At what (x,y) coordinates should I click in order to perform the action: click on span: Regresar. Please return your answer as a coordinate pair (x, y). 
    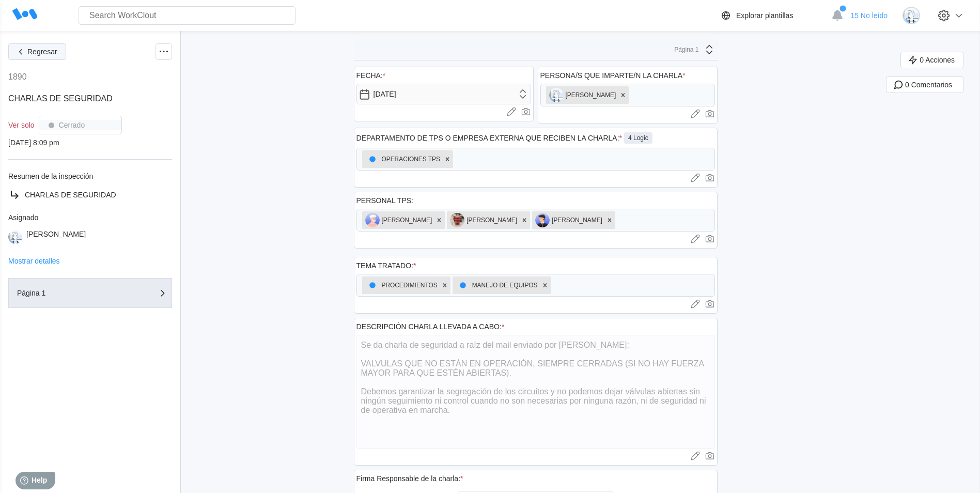
    Looking at the image, I should click on (42, 51).